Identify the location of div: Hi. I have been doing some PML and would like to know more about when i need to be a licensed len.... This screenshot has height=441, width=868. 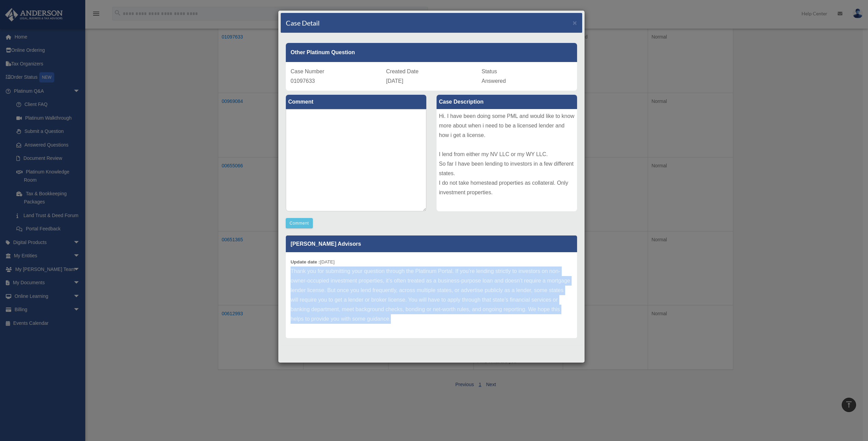
(507, 160).